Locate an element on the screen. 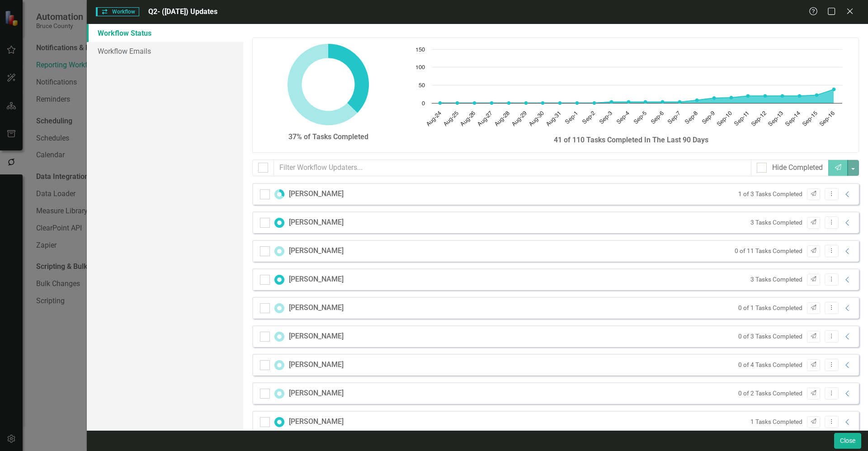 The height and width of the screenshot is (451, 868). small: 0 of 1 Tasks Completed is located at coordinates (770, 307).